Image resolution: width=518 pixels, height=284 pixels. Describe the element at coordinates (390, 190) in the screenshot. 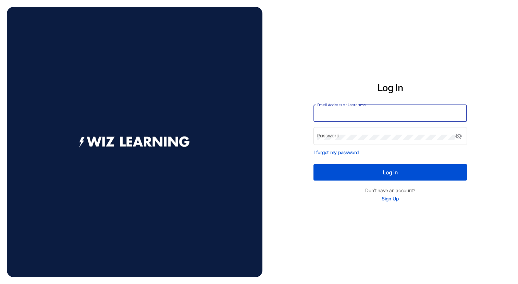

I see `p: Don't have an account?` at that location.